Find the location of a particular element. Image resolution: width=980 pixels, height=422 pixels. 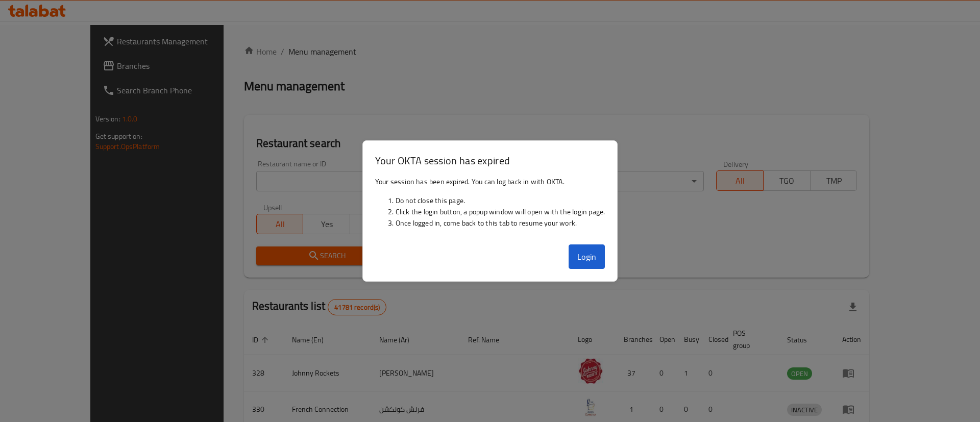

button: Login is located at coordinates (587, 257).